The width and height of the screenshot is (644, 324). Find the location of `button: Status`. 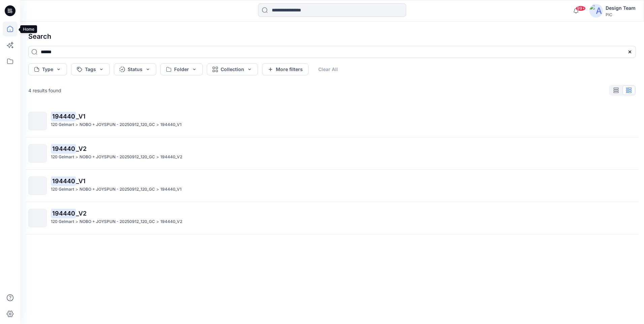

button: Status is located at coordinates (135, 70).